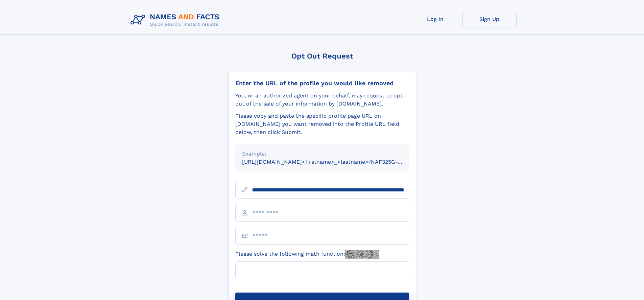  I want to click on div: Opt Out Request, so click(322, 56).